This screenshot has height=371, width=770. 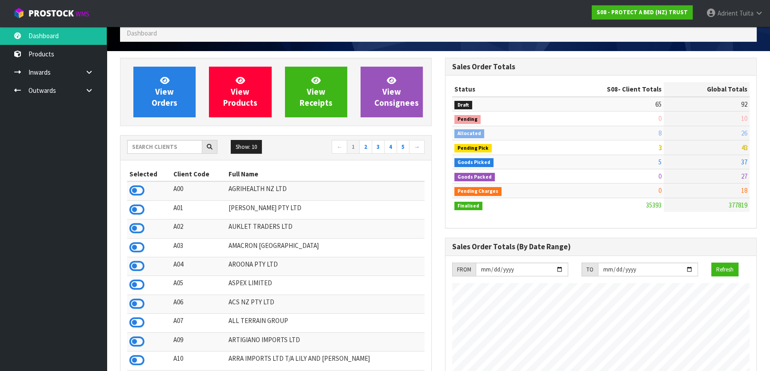 I want to click on td: A02, so click(x=199, y=229).